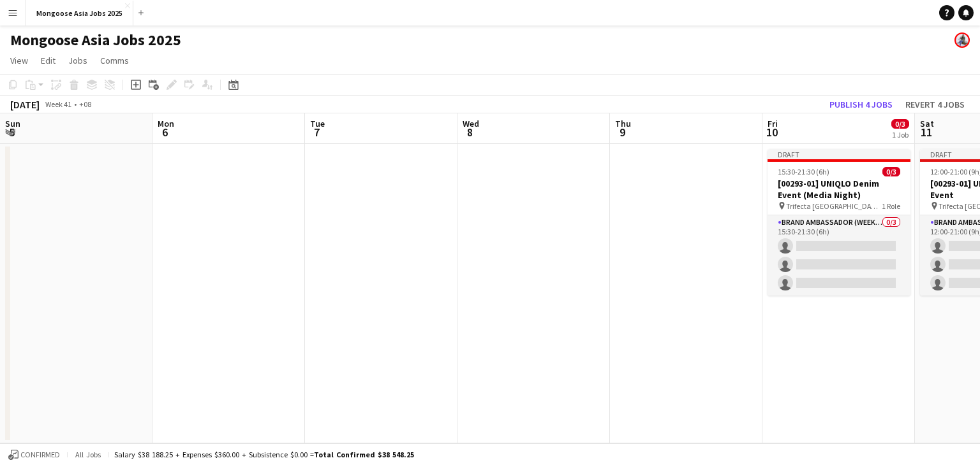  What do you see at coordinates (58, 104) in the screenshot?
I see `span: Week 41` at bounding box center [58, 104].